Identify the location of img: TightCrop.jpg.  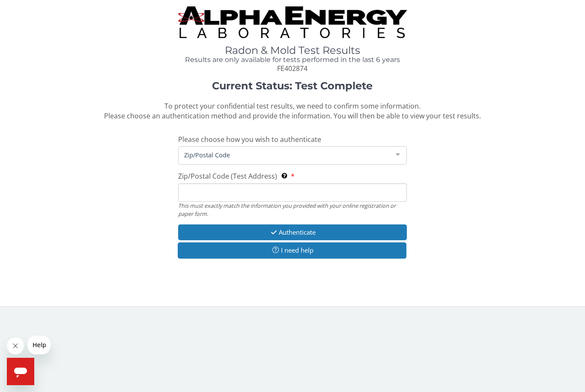
(292, 22).